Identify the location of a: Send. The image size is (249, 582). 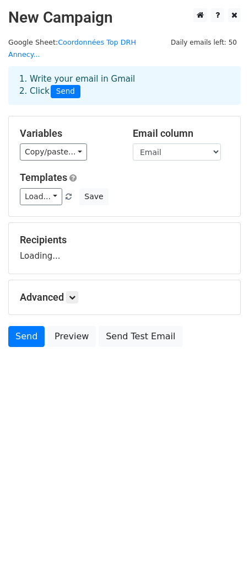
(26, 336).